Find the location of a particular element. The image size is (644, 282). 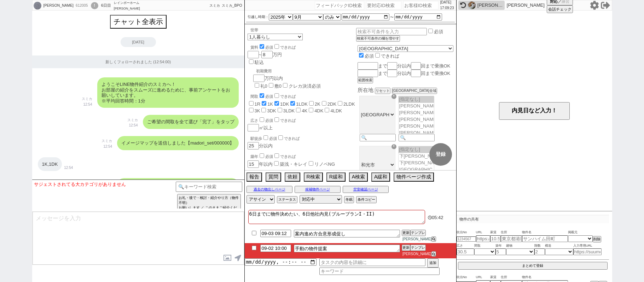

label: 引越し時期： is located at coordinates (258, 17).